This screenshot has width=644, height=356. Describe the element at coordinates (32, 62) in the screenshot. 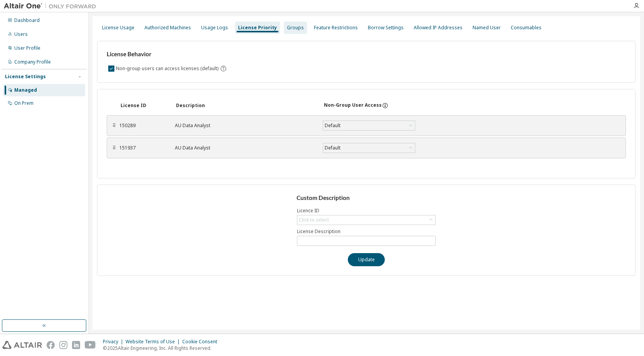

I see `div: Company Profile` at that location.